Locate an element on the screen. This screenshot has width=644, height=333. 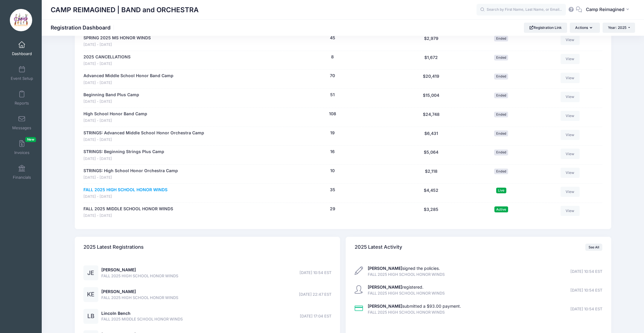
h1: CAMP REIMAGINED | BAND and ORCHESTRA is located at coordinates (124, 10).